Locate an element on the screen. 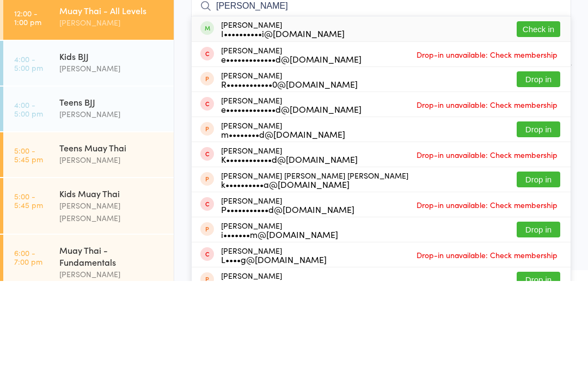  span: Striking Mat A is located at coordinates (372, 66).